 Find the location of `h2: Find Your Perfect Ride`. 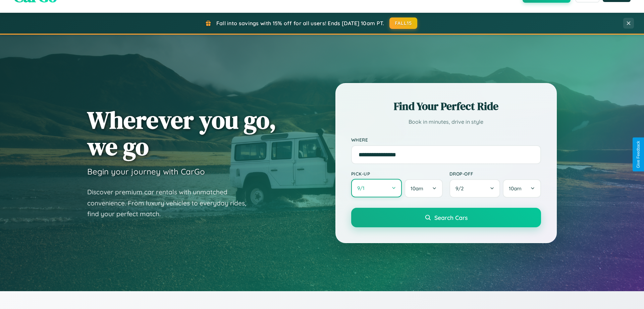

h2: Find Your Perfect Ride is located at coordinates (446, 106).